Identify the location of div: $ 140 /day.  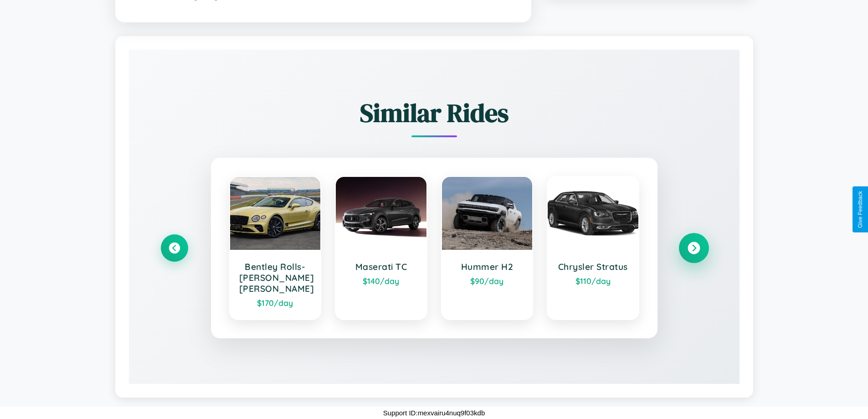
(381, 281).